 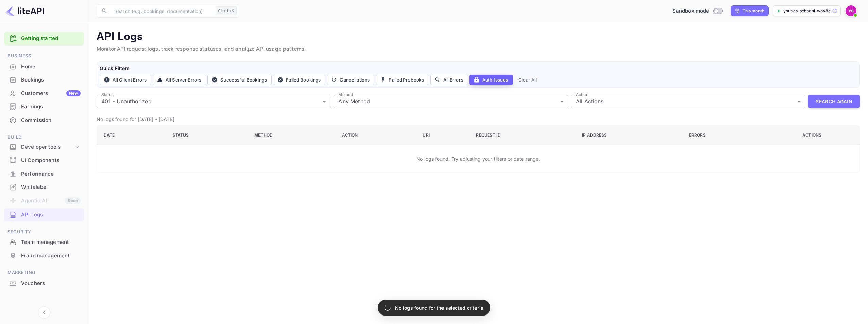 I want to click on span: Build, so click(x=44, y=137).